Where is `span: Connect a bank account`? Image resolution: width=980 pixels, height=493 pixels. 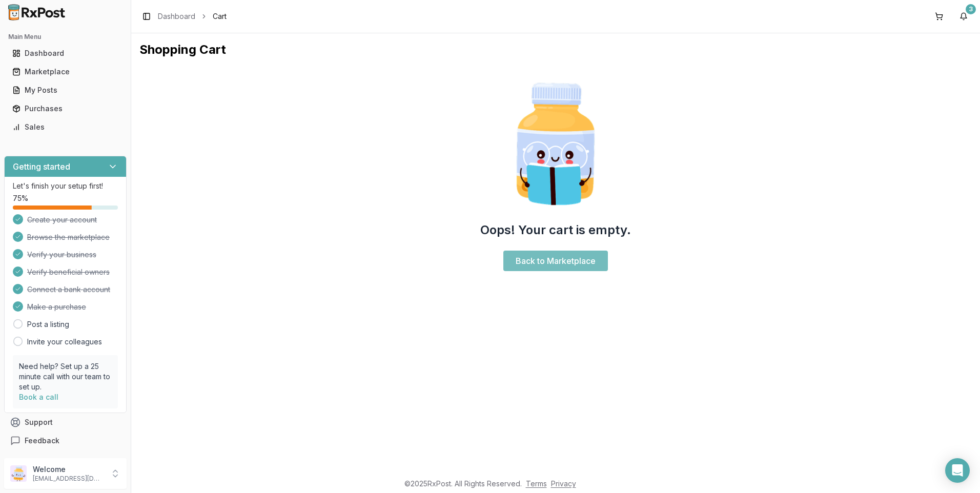
span: Connect a bank account is located at coordinates (69, 290).